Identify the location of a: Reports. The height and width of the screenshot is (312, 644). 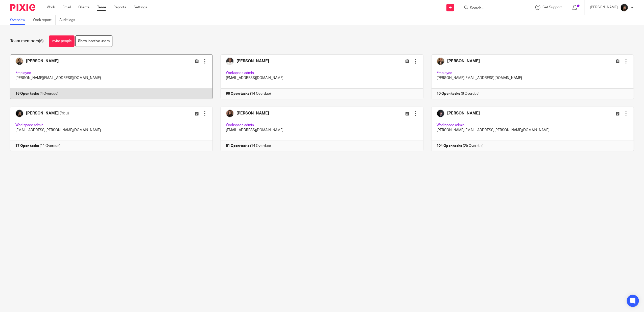
(120, 7).